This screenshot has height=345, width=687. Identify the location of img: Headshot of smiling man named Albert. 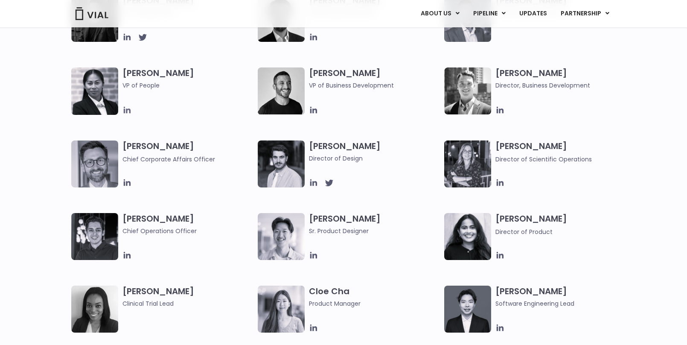
(281, 164).